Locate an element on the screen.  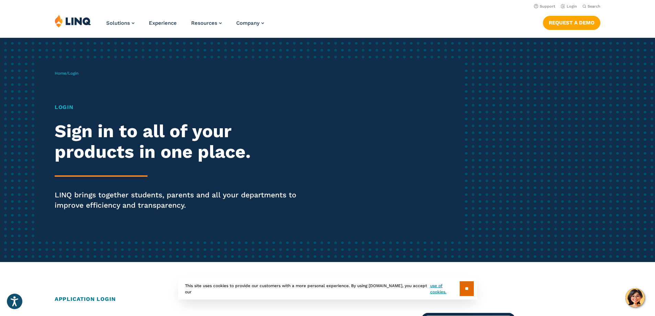
span: Solutions is located at coordinates (118, 23).